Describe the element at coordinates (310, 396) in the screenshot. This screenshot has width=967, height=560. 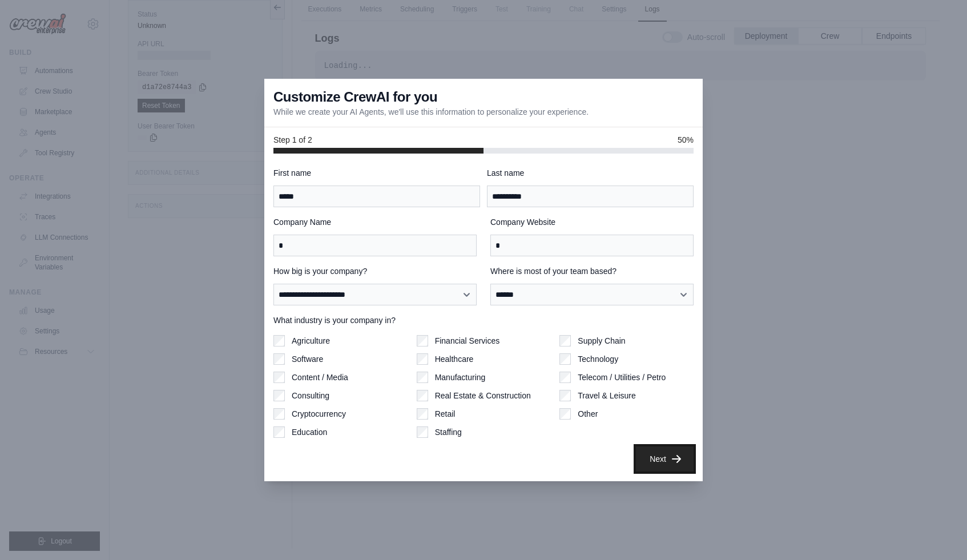
I see `label: Consulting` at that location.